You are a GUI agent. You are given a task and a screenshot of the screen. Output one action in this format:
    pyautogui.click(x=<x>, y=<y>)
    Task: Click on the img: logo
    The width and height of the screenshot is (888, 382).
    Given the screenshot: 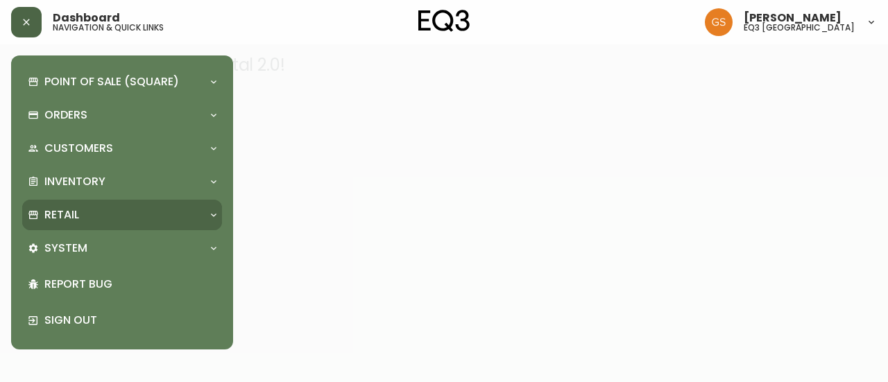 What is the action you would take?
    pyautogui.click(x=444, y=21)
    